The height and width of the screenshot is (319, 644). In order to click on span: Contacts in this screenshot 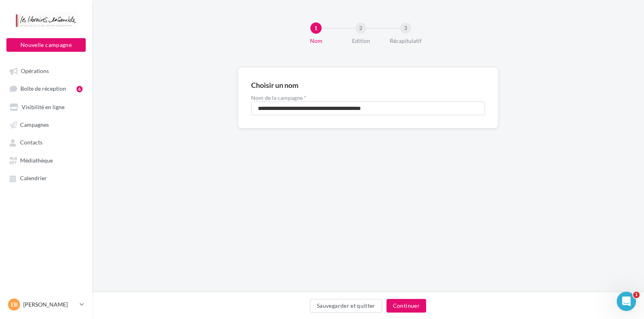, I will do `click(31, 143)`.